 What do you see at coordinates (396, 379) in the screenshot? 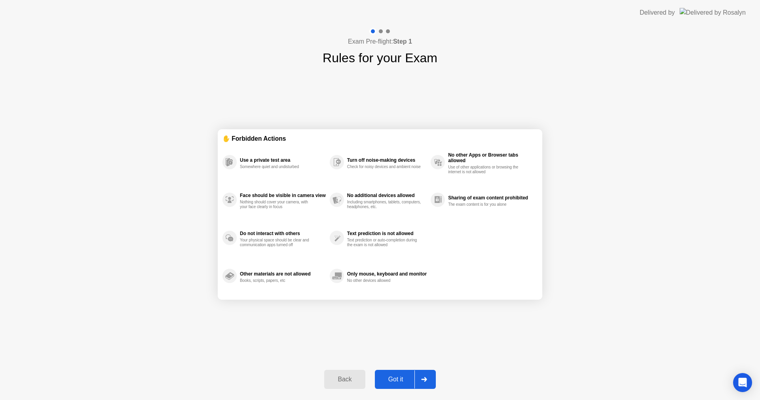
I see `div: Got it` at bounding box center [396, 379].